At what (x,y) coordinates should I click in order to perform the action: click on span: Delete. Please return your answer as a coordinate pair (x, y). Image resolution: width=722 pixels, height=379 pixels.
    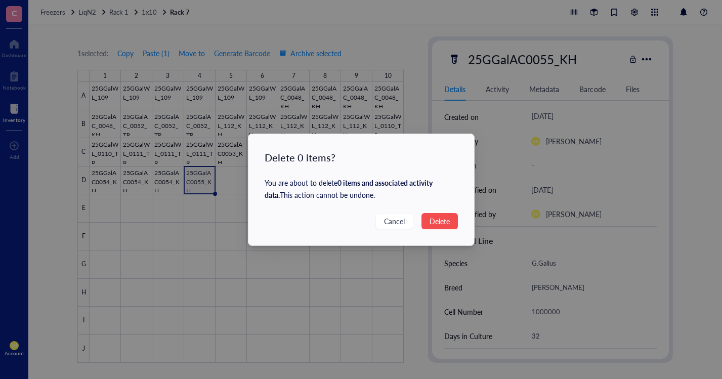
    Looking at the image, I should click on (439, 221).